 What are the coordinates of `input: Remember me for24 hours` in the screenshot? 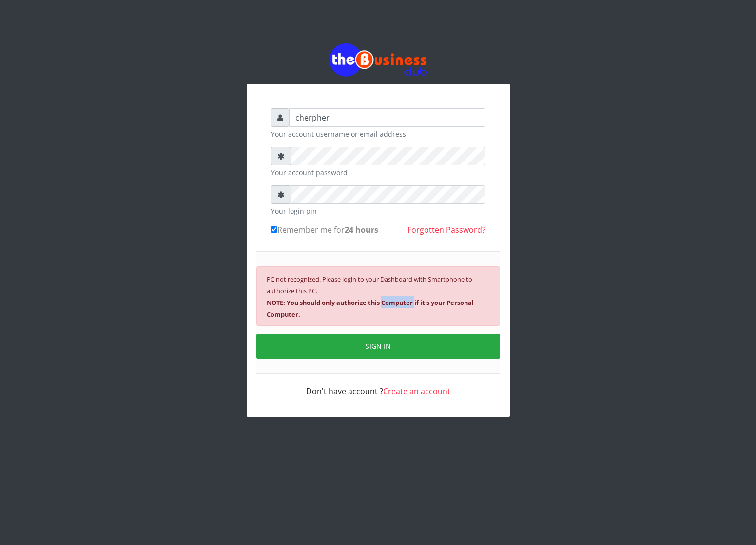 It's located at (274, 229).